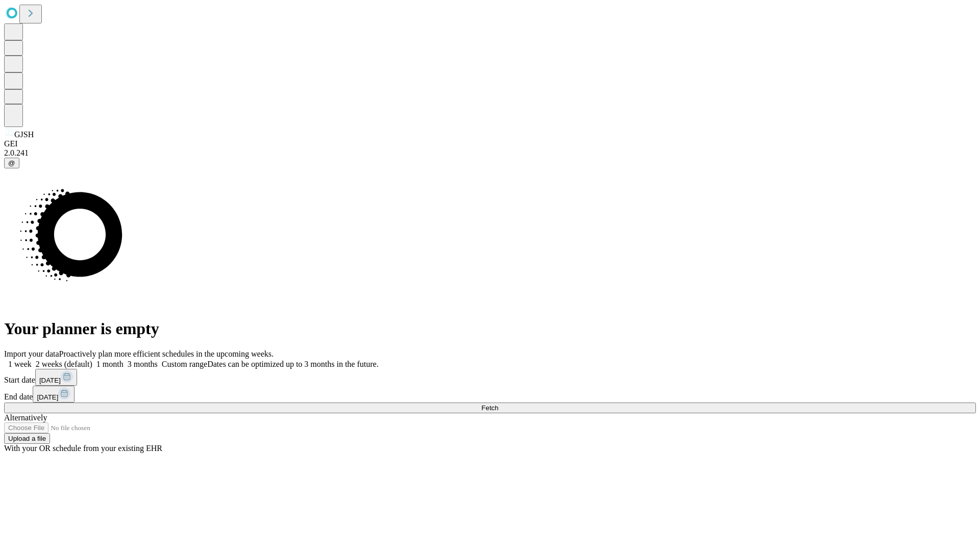  I want to click on span: Custom range, so click(184, 364).